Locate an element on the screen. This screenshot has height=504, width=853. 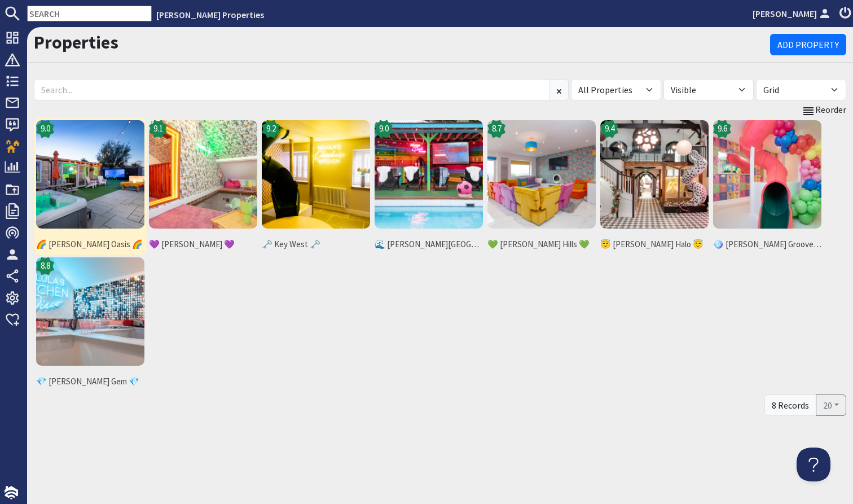
img: 😇 Halula Halo 😇's icon is located at coordinates (655, 174).